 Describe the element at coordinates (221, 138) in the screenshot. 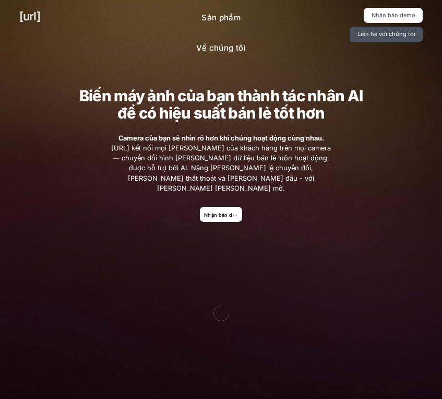

I see `font: Camera của bạn sẽ nhìn rõ hơn khi chúng hoạt động cùng nhau.` at that location.